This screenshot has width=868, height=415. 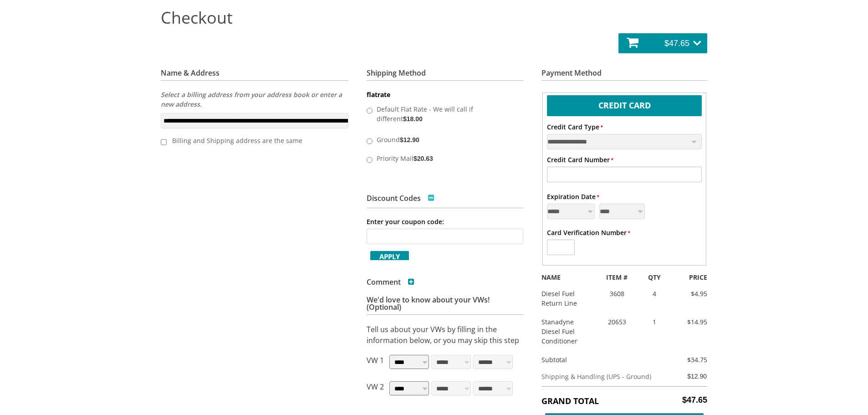 I want to click on div: 20653, so click(x=616, y=322).